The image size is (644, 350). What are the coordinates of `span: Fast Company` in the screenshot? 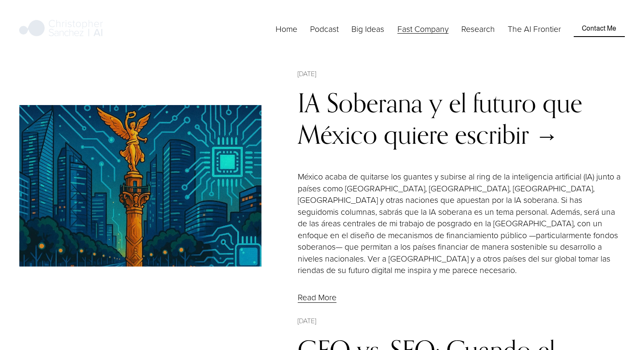 It's located at (423, 28).